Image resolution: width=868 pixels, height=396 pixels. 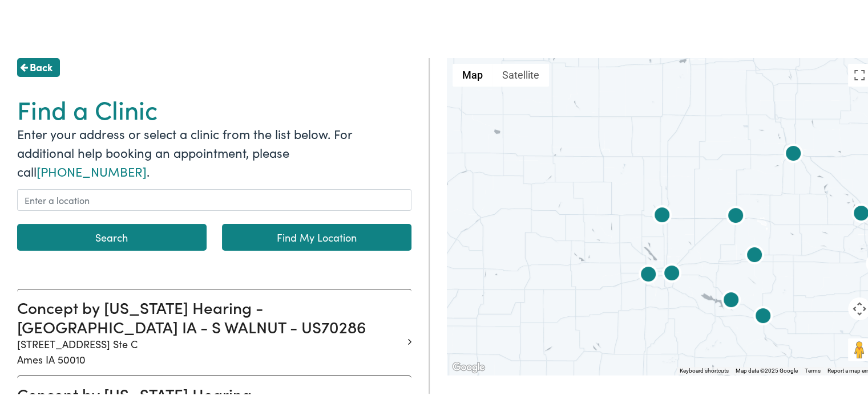 What do you see at coordinates (521, 73) in the screenshot?
I see `button: Show satellite imagery` at bounding box center [521, 73].